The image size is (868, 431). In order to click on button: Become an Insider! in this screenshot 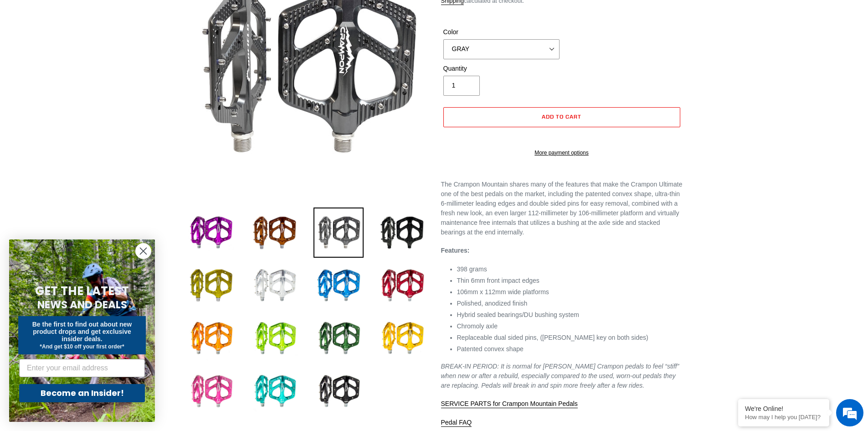, I will do `click(82, 393)`.